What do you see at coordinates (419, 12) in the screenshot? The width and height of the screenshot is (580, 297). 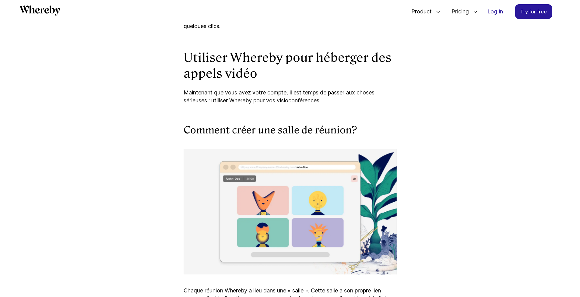 I see `span: Product` at bounding box center [419, 12].